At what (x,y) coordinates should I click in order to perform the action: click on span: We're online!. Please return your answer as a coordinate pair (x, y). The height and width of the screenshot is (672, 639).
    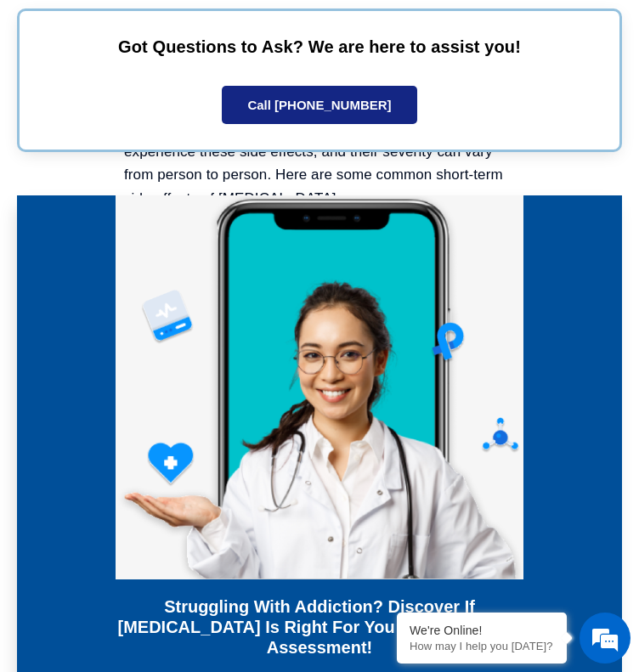
    Looking at the image, I should click on (166, 300).